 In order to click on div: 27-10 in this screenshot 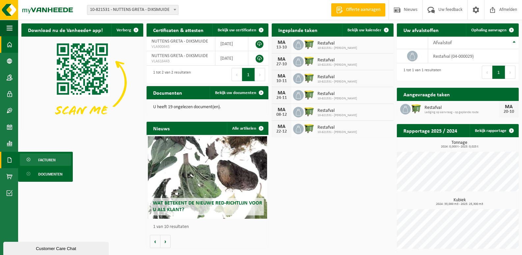, I will do `click(282, 64)`.